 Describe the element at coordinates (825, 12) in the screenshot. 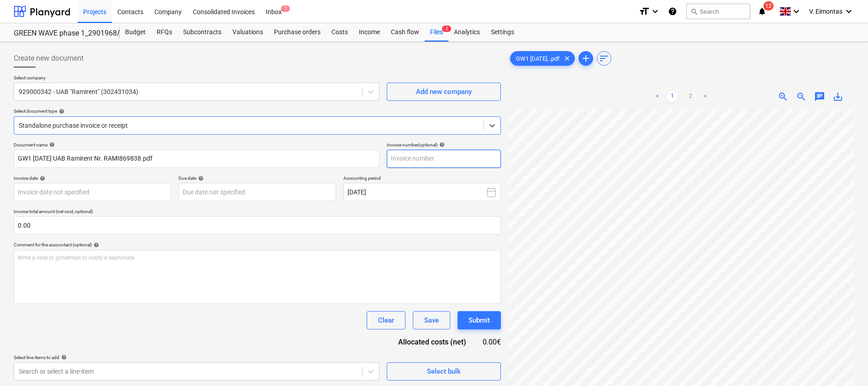

I see `span: V. Eimontas` at that location.